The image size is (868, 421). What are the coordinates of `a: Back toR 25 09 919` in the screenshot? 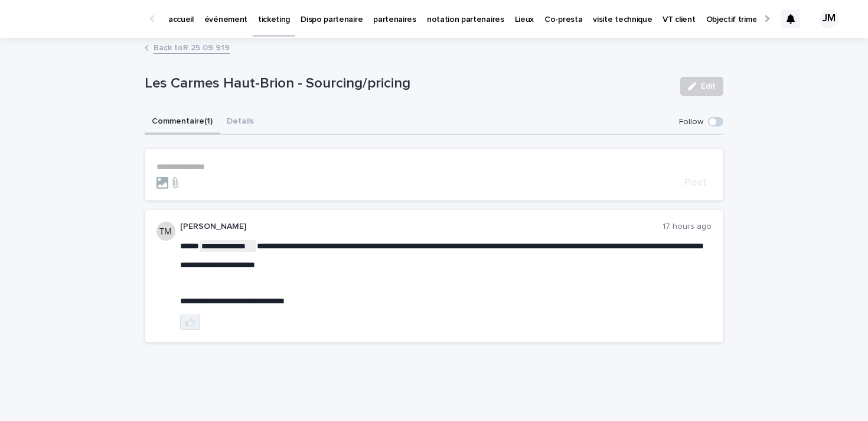 It's located at (191, 47).